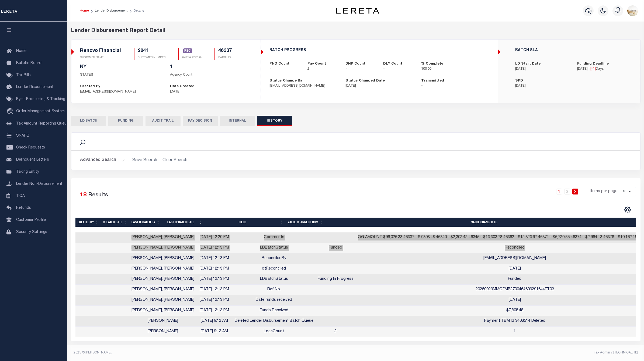 Image resolution: width=644 pixels, height=361 pixels. What do you see at coordinates (604, 192) in the screenshot?
I see `span: Items per page` at bounding box center [604, 192].